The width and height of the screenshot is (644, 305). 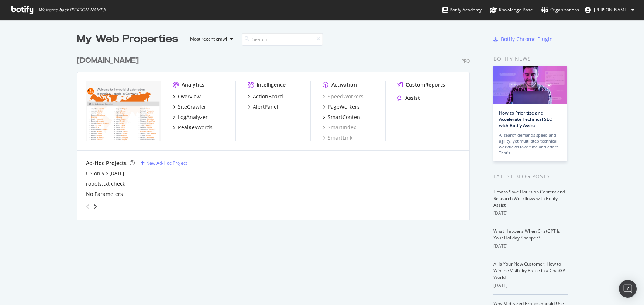 What do you see at coordinates (209, 39) in the screenshot?
I see `div: Most recent crawl` at bounding box center [209, 39].